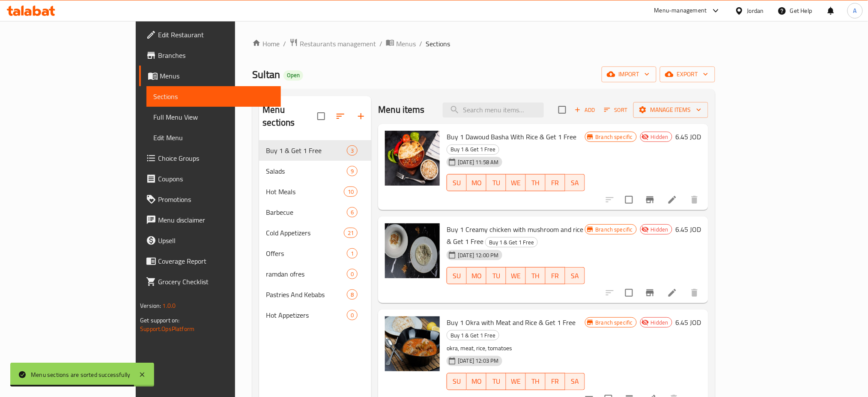 The image size is (868, 397). What do you see at coordinates (315, 253) in the screenshot?
I see `div: Offers1` at bounding box center [315, 253].